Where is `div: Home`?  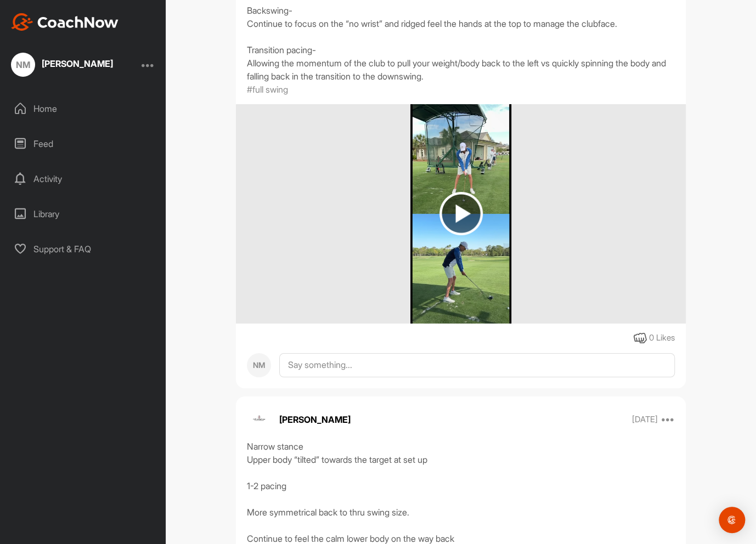
div: Home is located at coordinates (84, 109).